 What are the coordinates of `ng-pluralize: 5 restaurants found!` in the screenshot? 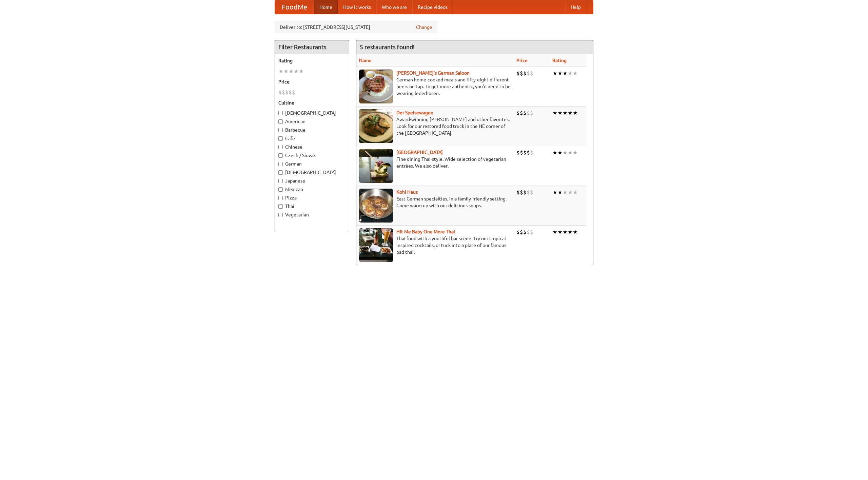 It's located at (387, 47).